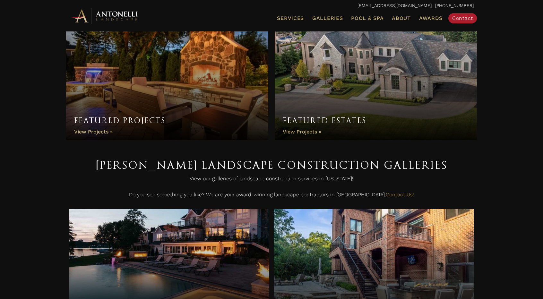 This screenshot has width=543, height=299. What do you see at coordinates (367, 18) in the screenshot?
I see `span: Pool & Spa` at bounding box center [367, 18].